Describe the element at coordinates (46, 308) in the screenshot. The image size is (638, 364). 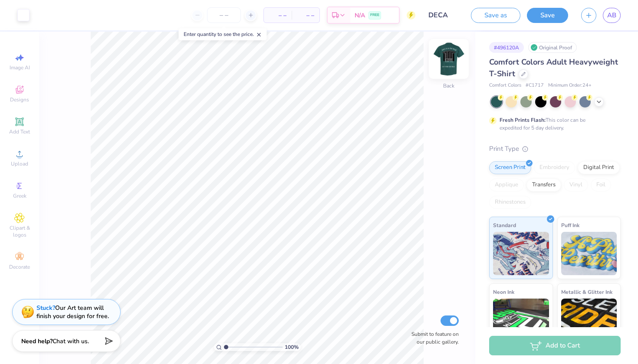
I see `strong: Stuck?` at that location.